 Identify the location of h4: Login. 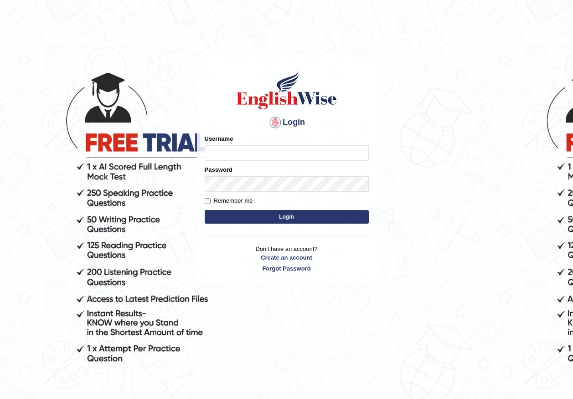
(287, 123).